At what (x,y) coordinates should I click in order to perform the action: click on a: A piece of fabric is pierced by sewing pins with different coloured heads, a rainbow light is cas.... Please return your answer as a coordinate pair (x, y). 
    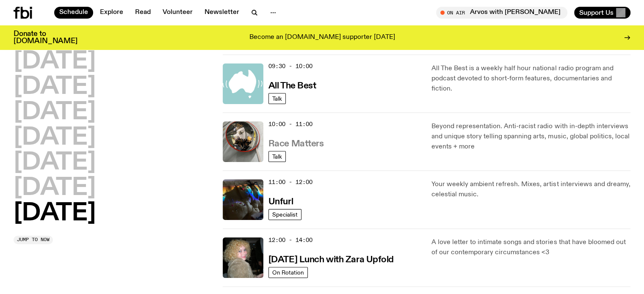
    Looking at the image, I should click on (243, 200).